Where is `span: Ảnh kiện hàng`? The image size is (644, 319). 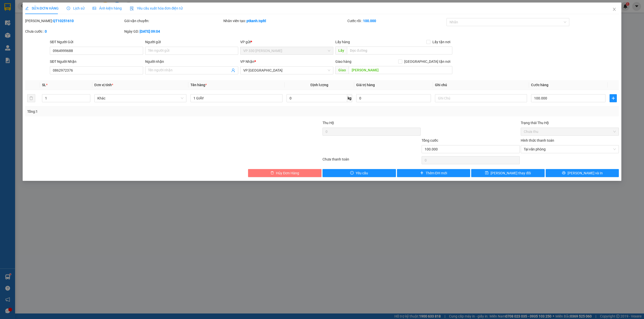 span: Ảnh kiện hàng is located at coordinates (107, 9).